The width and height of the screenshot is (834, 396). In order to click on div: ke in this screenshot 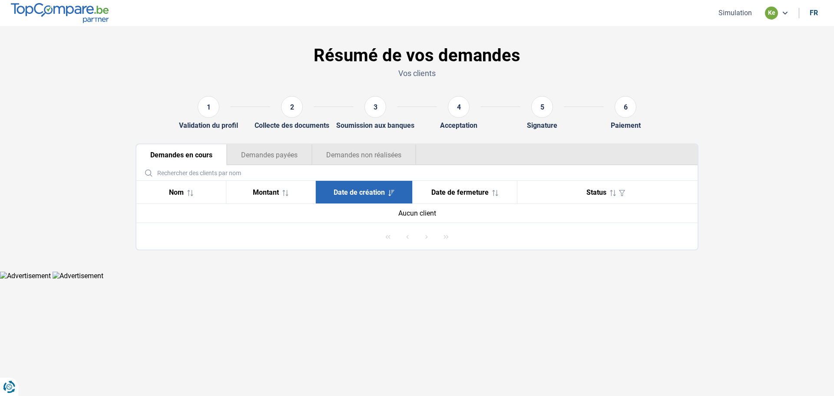, I will do `click(771, 13)`.